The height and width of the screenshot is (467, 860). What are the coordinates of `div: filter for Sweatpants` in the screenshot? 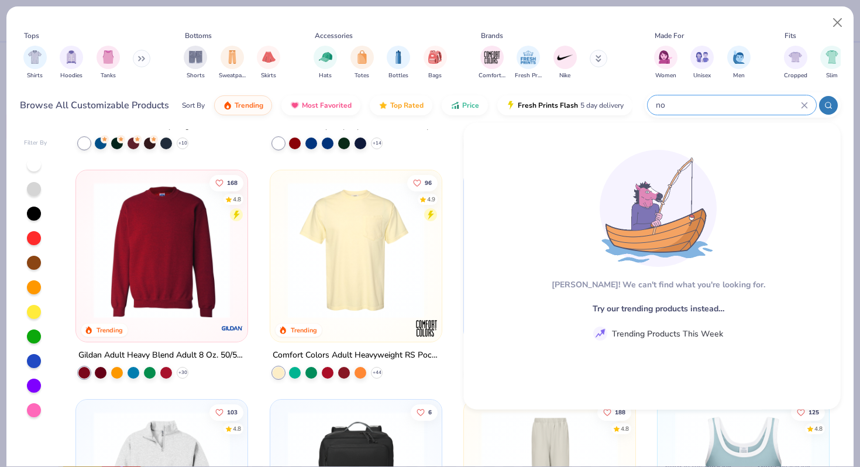 It's located at (232, 63).